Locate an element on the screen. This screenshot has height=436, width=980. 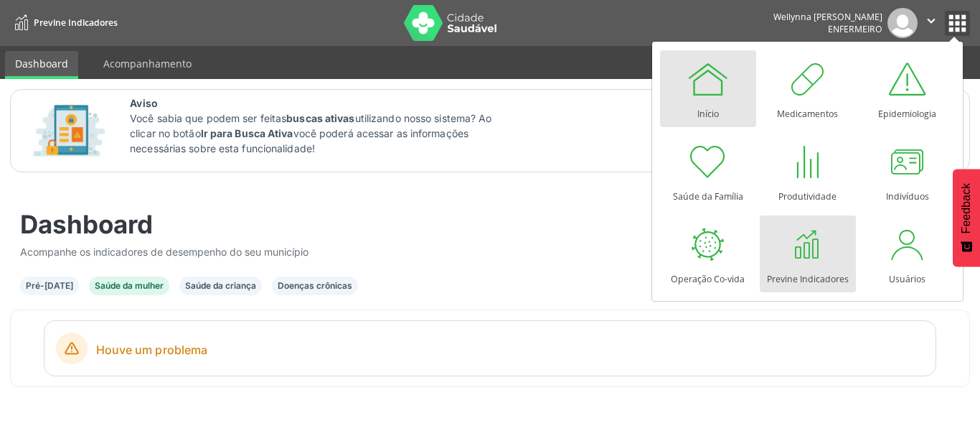
img: Imagem de CalloutCard is located at coordinates (69, 131).